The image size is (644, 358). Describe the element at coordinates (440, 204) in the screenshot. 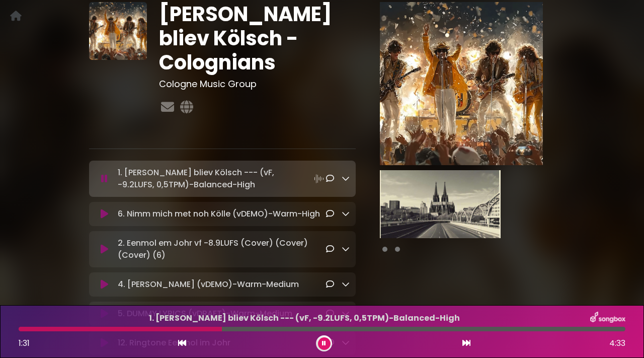

I see `img: bj9cZIVSFGdJ3k2YEuQL` at that location.